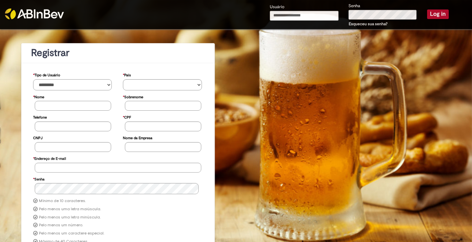  Describe the element at coordinates (62, 201) in the screenshot. I see `label: Mínimo de 10 caracteres.` at that location.